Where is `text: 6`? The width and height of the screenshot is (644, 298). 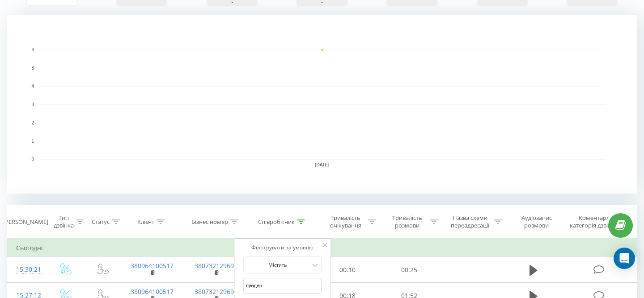 text: 6 is located at coordinates (33, 49).